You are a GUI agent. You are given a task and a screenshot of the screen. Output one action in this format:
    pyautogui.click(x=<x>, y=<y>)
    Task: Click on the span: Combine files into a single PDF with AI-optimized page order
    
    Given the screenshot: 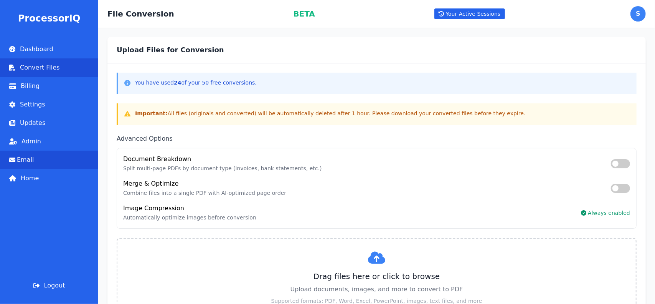 What is the action you would take?
    pyautogui.click(x=205, y=193)
    